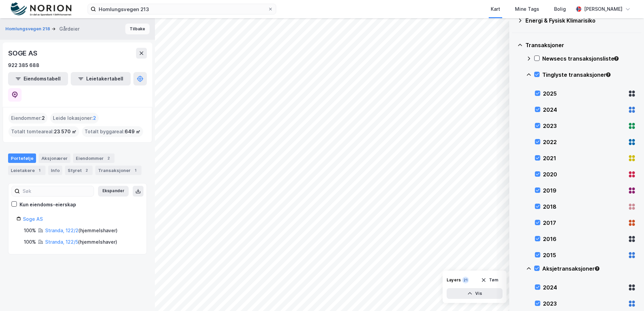 The width and height of the screenshot is (644, 311). What do you see at coordinates (584, 174) in the screenshot?
I see `div: 2020` at bounding box center [584, 174].